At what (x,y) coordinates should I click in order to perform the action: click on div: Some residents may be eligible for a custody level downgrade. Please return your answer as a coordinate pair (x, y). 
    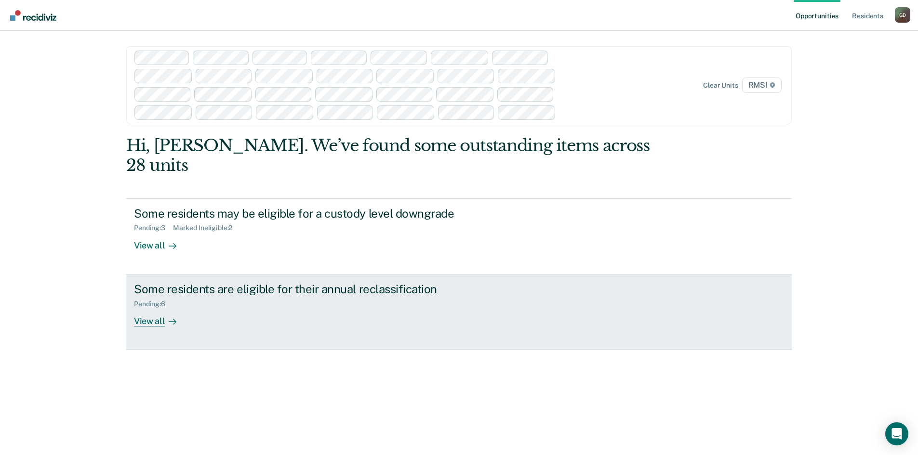
    Looking at the image, I should click on (303, 213).